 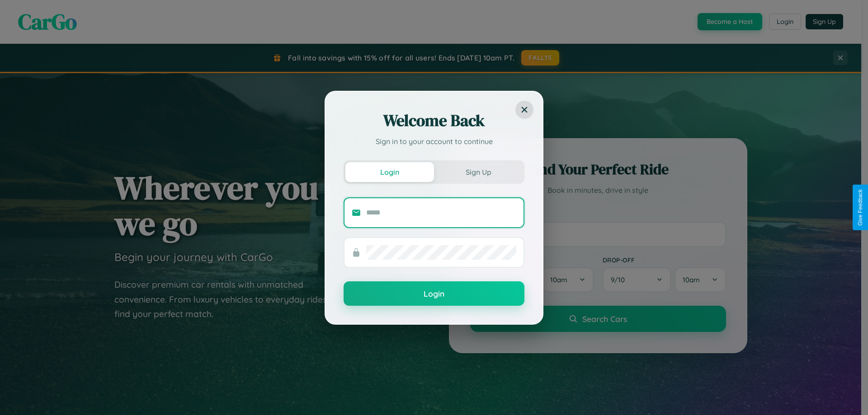 What do you see at coordinates (860, 207) in the screenshot?
I see `div: Give Feedback` at bounding box center [860, 207].